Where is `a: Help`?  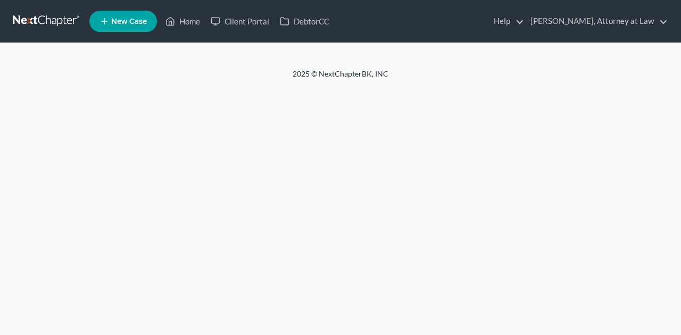 a: Help is located at coordinates (506, 21).